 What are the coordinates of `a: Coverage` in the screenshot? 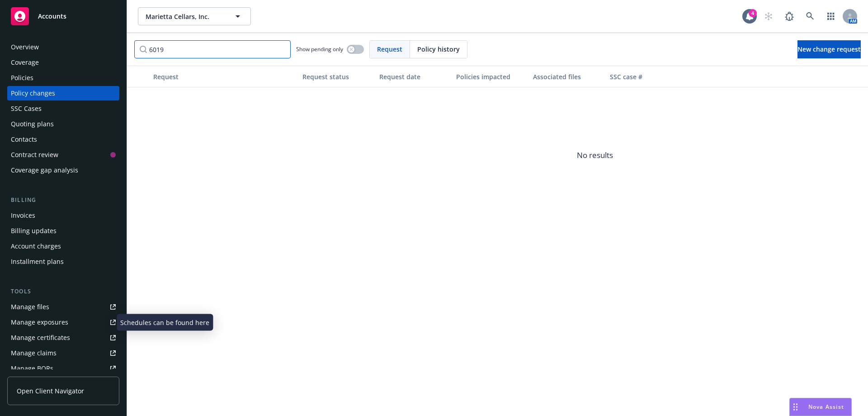 It's located at (63, 63).